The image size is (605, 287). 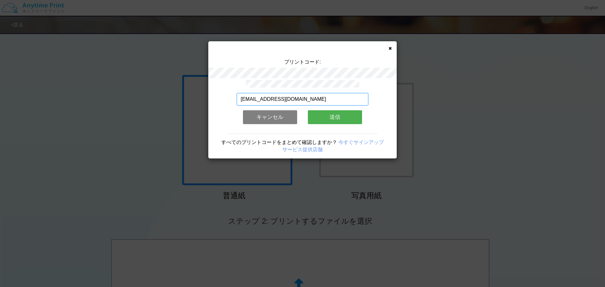 I want to click on span: すべてのプリントコードをまとめて確認しますか？, so click(x=279, y=142).